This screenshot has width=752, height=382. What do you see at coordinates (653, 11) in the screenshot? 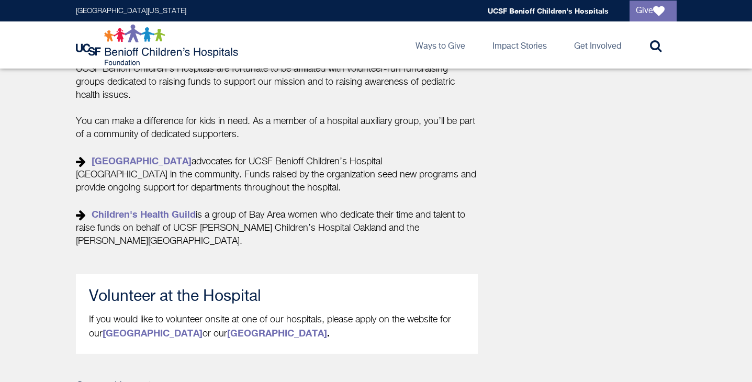
I see `a: Give` at bounding box center [653, 11].